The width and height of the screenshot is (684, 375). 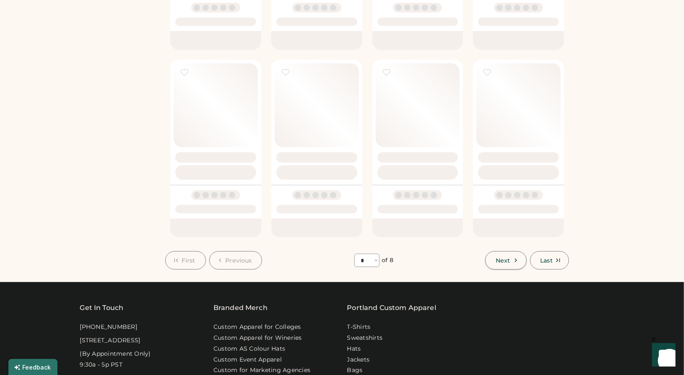 I want to click on a: T-Shirts, so click(x=359, y=327).